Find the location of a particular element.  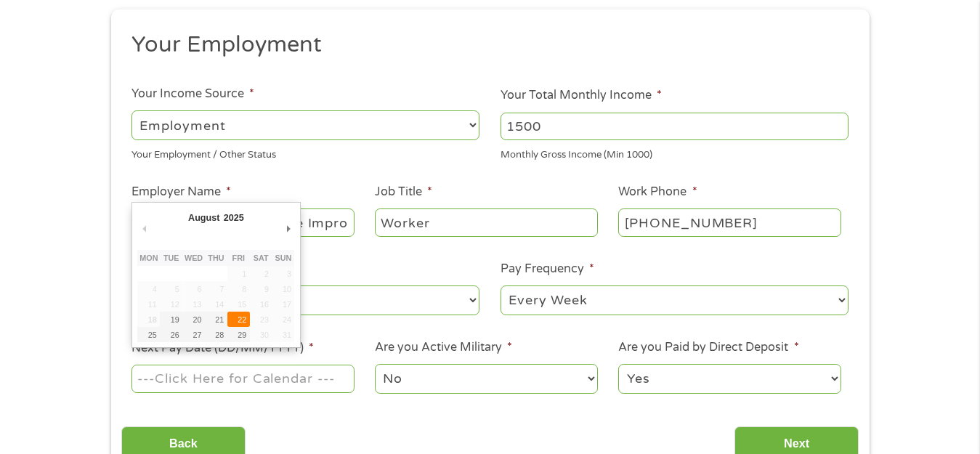

div: Monthly Gross Income (Min 1000) is located at coordinates (674, 153).